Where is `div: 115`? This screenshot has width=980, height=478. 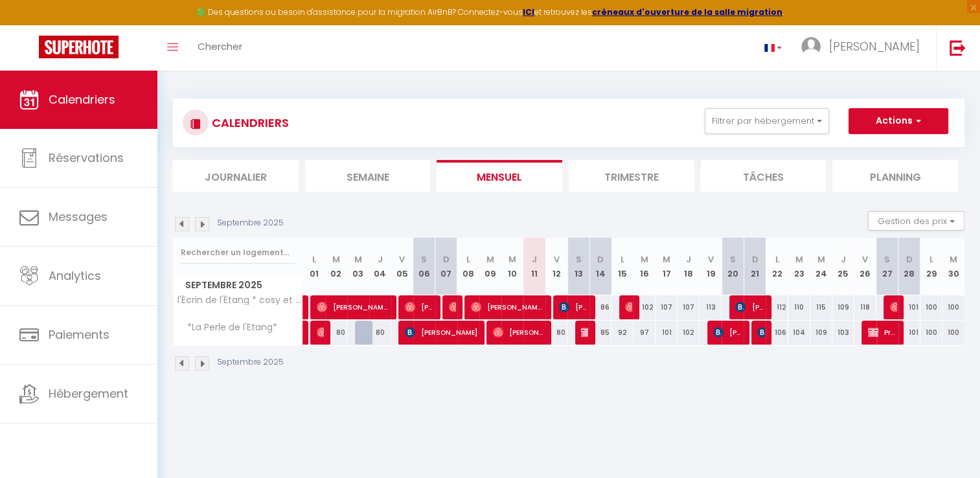 div: 115 is located at coordinates (821, 307).